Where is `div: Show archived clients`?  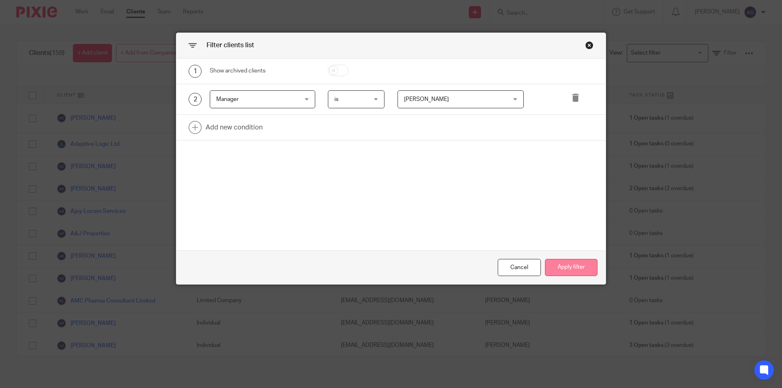
div: Show archived clients is located at coordinates (262, 71).